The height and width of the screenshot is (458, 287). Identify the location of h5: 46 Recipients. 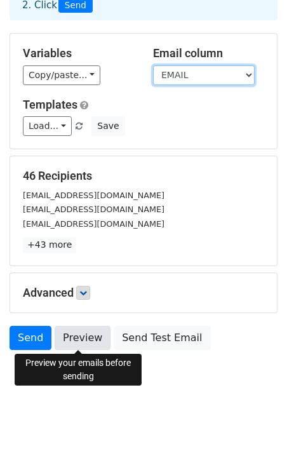
(144, 176).